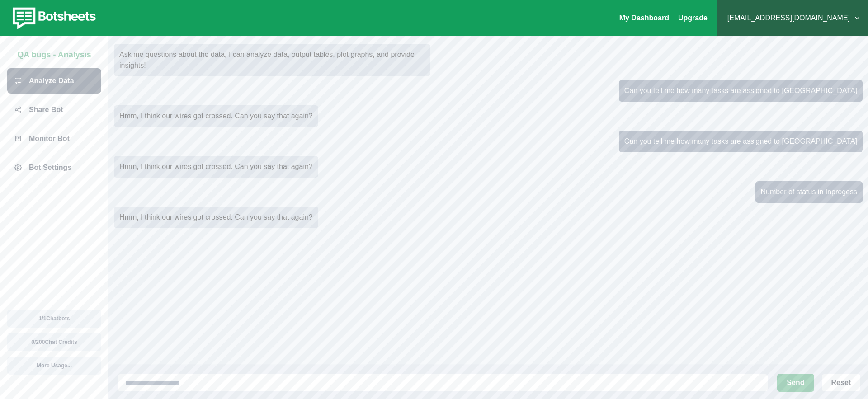 This screenshot has width=868, height=399. Describe the element at coordinates (54, 318) in the screenshot. I see `button: 1/1Chatbots` at that location.